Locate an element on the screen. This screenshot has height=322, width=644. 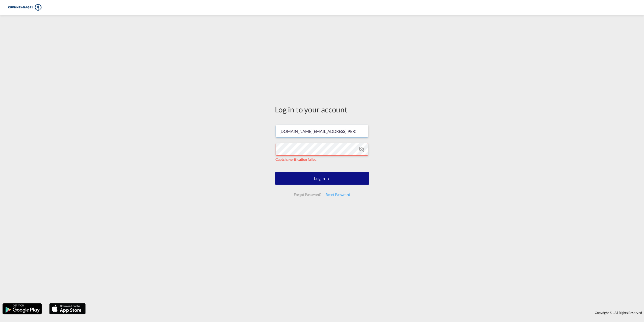
div: Forgot Password? is located at coordinates (308, 194).